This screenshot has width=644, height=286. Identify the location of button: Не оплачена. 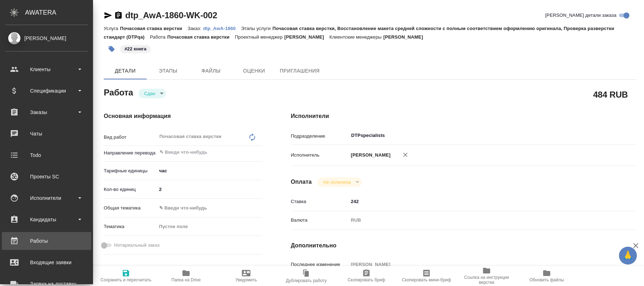
(336, 182).